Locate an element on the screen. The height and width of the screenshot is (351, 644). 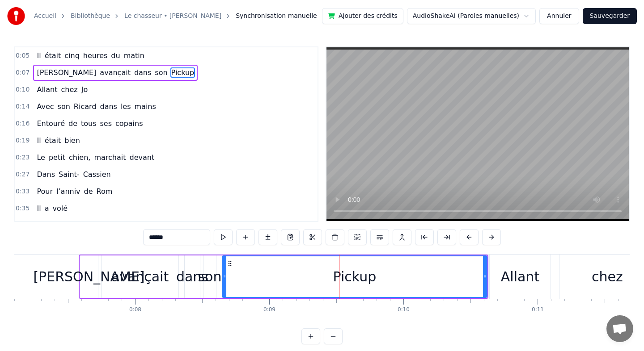
span: devant is located at coordinates (142, 157).